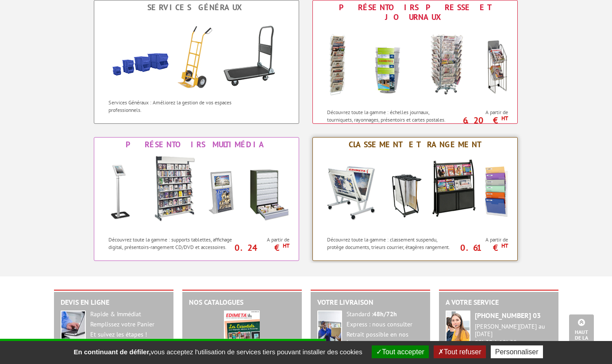 The image size is (612, 364). What do you see at coordinates (73, 328) in the screenshot?
I see `img: widget-devis.jpg` at bounding box center [73, 328].